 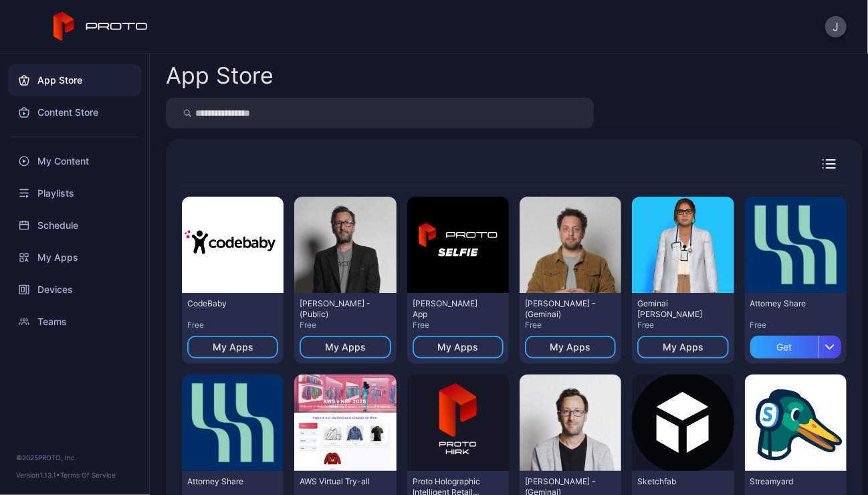 What do you see at coordinates (449, 309) in the screenshot?
I see `div: David Selfie App` at bounding box center [449, 309].